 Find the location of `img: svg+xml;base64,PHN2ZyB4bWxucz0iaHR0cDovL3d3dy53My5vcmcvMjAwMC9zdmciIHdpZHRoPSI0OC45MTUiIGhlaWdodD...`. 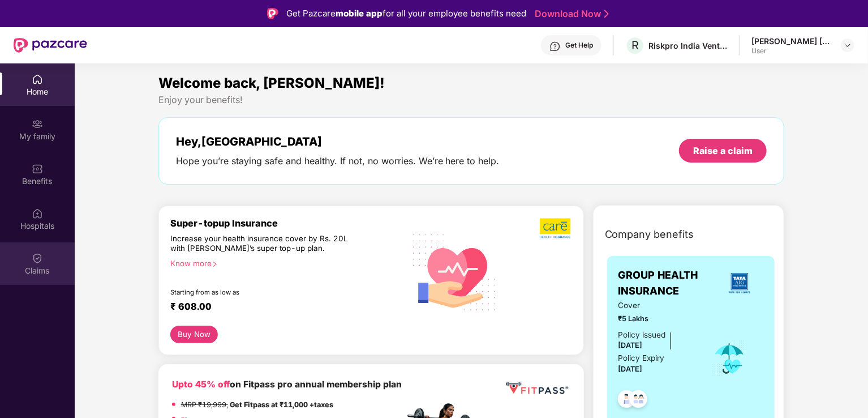

img: svg+xml;base64,PHN2ZyB4bWxucz0iaHR0cDovL3d3dy53My5vcmcvMjAwMC9zdmciIHdpZHRoPSI0OC45MTUiIGhlaWdodD... is located at coordinates (638, 401).